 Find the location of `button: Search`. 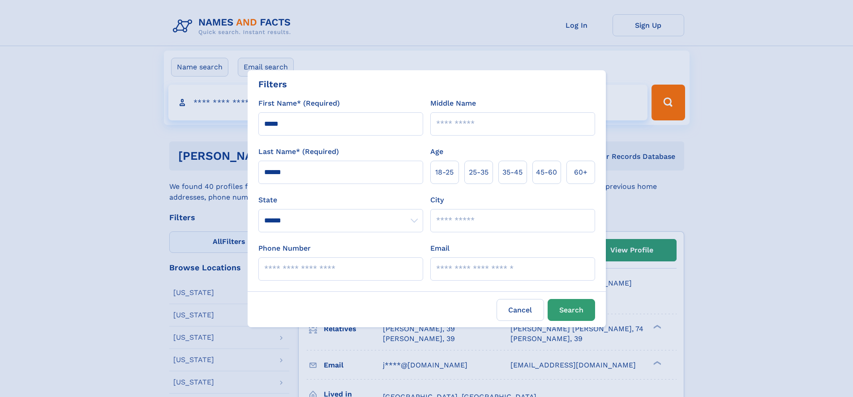

button: Search is located at coordinates (571, 310).